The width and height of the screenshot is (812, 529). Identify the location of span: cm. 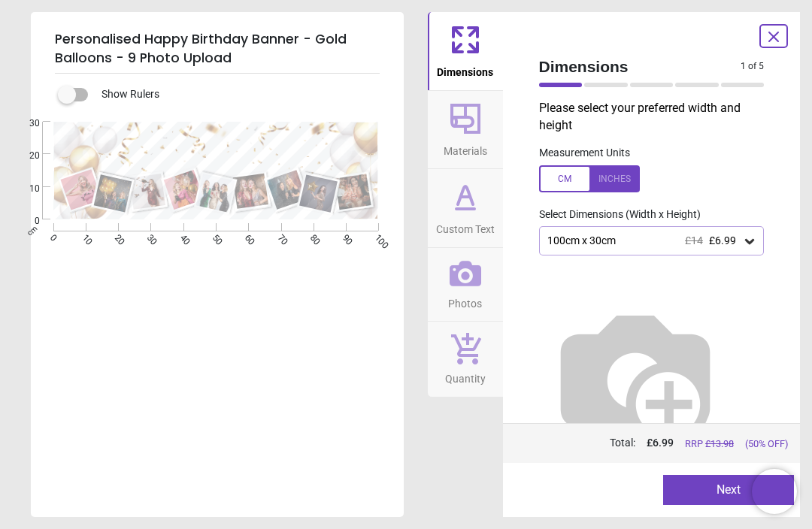
(32, 230).